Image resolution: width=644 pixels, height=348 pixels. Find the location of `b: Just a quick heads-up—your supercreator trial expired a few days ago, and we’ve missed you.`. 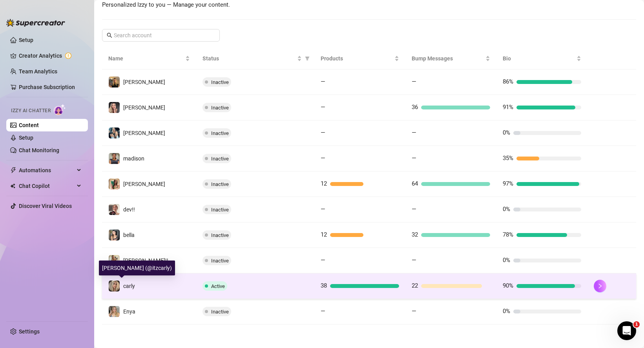

b: Just a quick heads-up—your supercreator trial expired a few days ago, and we’ve missed you. is located at coordinates (64, 72).